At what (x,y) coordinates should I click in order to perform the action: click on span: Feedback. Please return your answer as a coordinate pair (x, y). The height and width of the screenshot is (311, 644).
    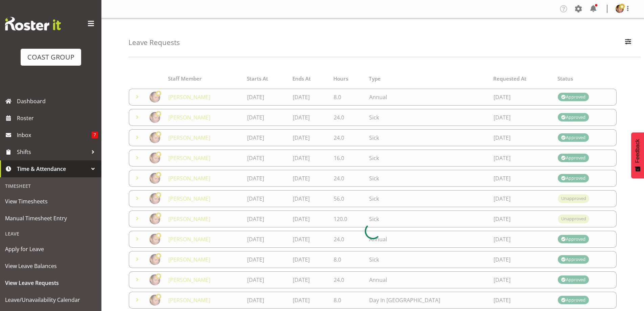
    Looking at the image, I should click on (638, 151).